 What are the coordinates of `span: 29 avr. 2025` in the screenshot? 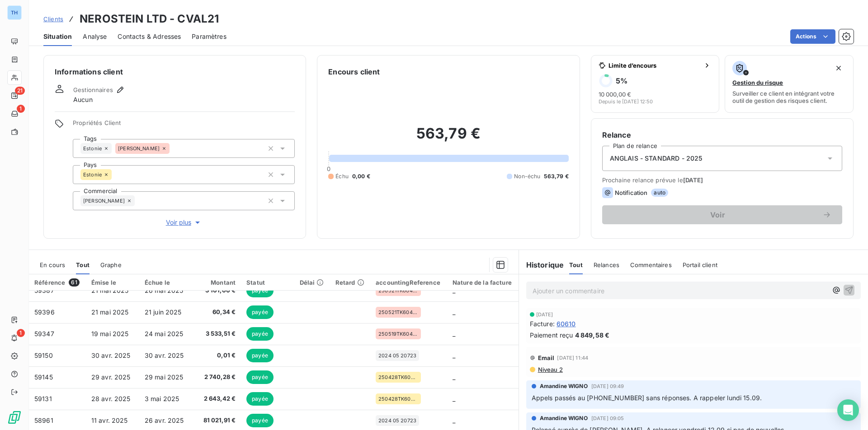 It's located at (111, 377).